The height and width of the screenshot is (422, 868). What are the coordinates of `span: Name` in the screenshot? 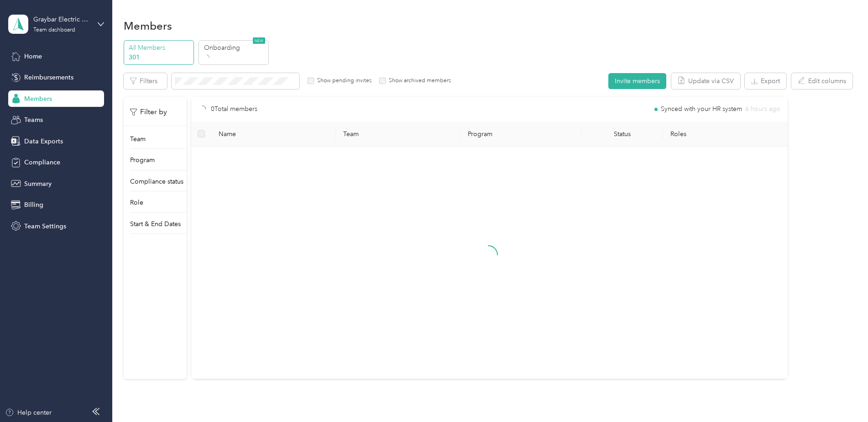 It's located at (273, 134).